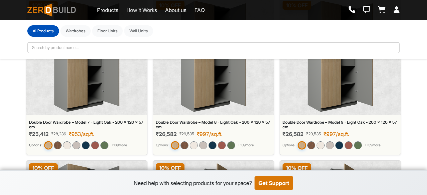 The image size is (427, 195). Describe the element at coordinates (138, 31) in the screenshot. I see `button: Wall Units` at that location.